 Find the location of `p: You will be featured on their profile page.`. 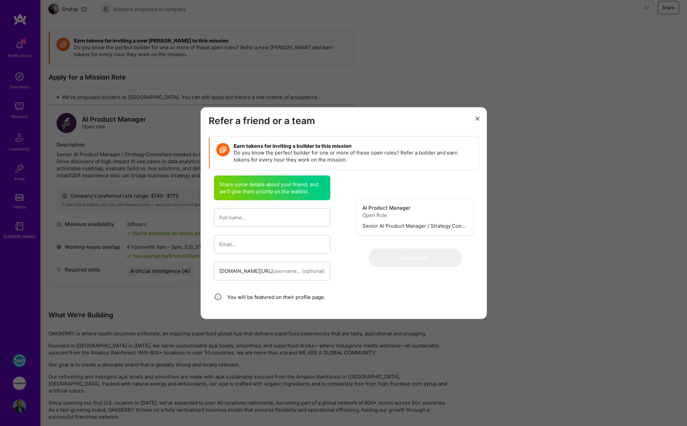

p: You will be featured on their profile page. is located at coordinates (276, 297).